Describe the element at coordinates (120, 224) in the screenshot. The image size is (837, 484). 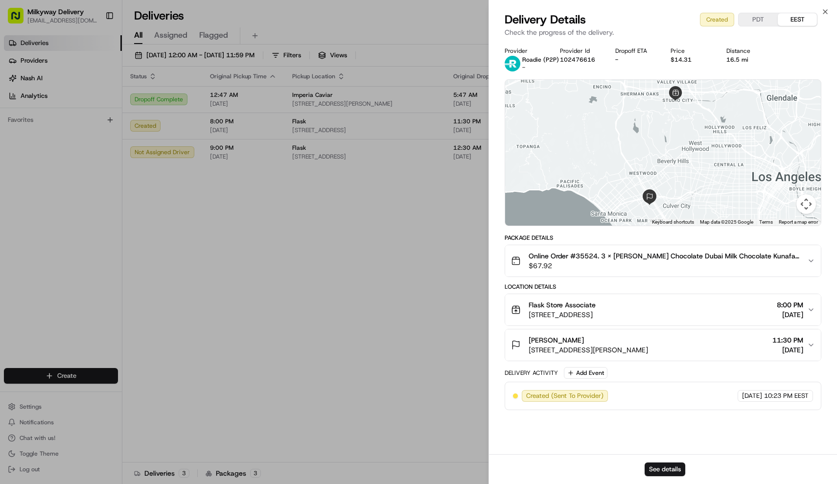
I see `a: 💻API Documentation` at that location.